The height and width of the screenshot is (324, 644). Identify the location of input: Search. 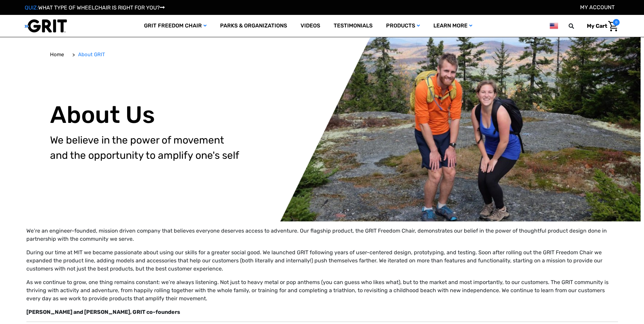
(576, 26).